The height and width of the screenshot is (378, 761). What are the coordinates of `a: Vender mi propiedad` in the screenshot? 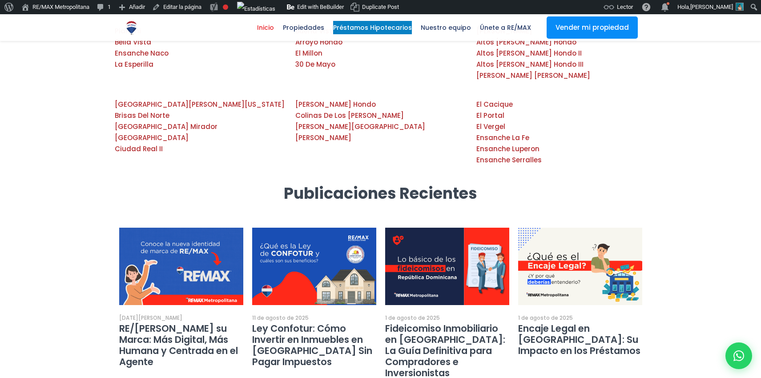 It's located at (592, 28).